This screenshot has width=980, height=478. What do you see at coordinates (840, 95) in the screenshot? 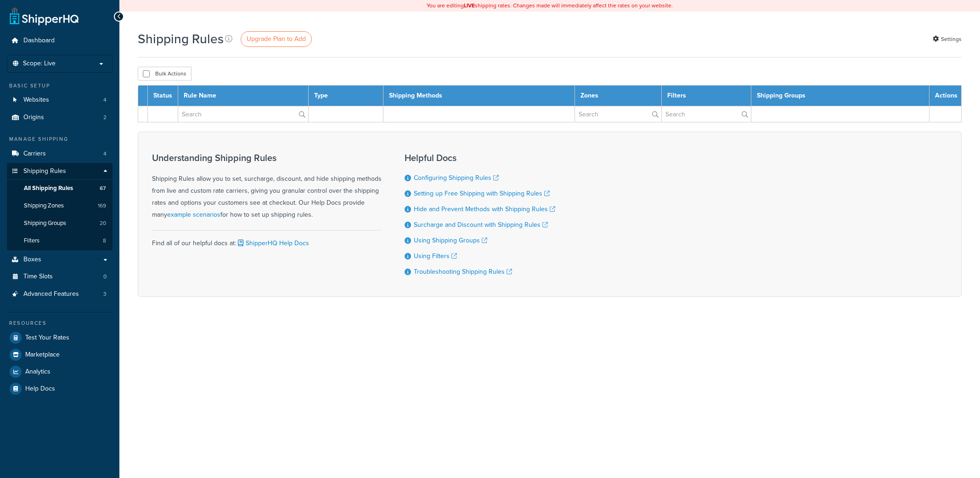
I see `th: Shipping Groups` at bounding box center [840, 95].